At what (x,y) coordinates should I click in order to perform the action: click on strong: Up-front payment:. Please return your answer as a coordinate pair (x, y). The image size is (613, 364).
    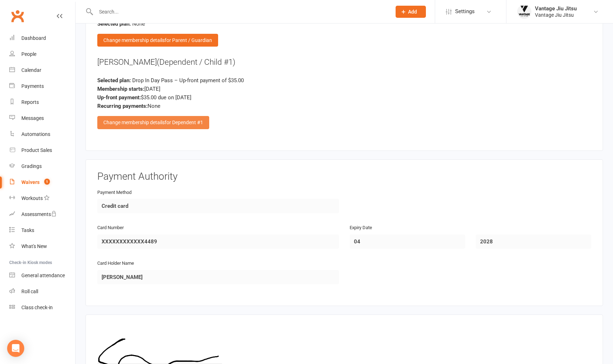
    Looking at the image, I should click on (119, 97).